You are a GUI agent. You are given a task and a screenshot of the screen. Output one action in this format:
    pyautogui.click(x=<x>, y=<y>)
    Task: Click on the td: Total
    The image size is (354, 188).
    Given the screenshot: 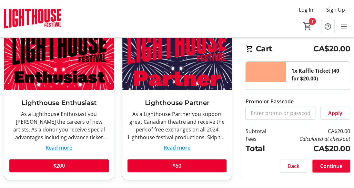 What is the action you would take?
    pyautogui.click(x=260, y=148)
    